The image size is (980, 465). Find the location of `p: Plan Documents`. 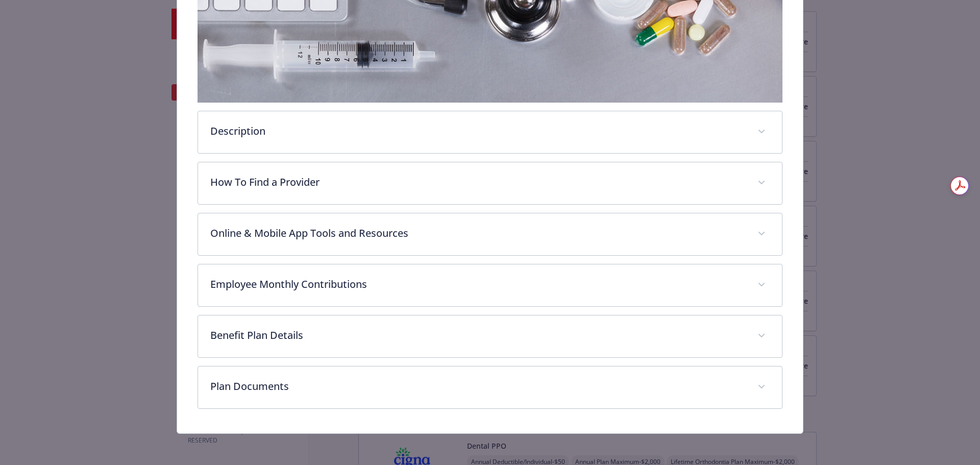

p: Plan Documents is located at coordinates (478, 386).